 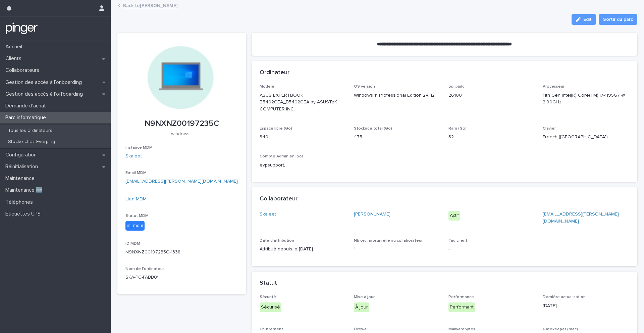 I want to click on div: Actif, so click(x=454, y=215).